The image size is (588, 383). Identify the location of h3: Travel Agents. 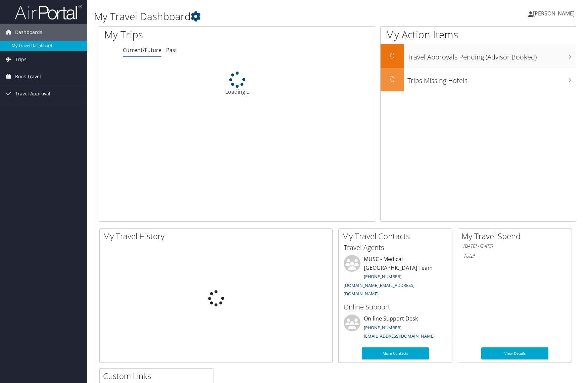
(395, 247).